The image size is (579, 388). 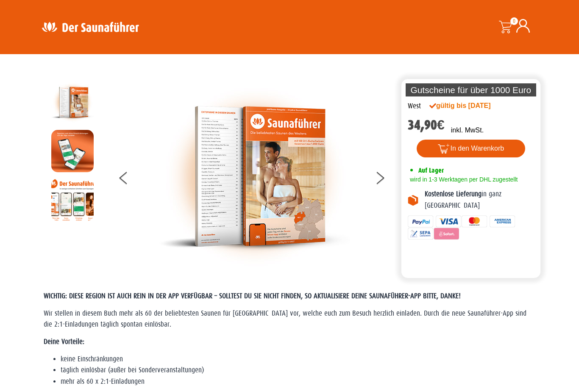 What do you see at coordinates (514, 21) in the screenshot?
I see `span: 0` at bounding box center [514, 21].